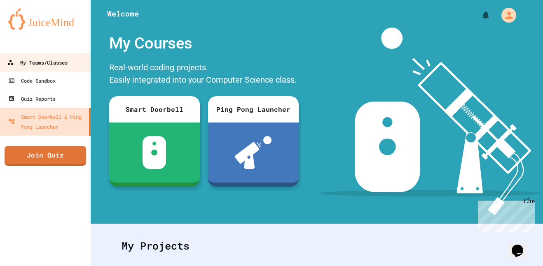 The width and height of the screenshot is (543, 266). I want to click on img: ppl-with-ball.png, so click(253, 153).